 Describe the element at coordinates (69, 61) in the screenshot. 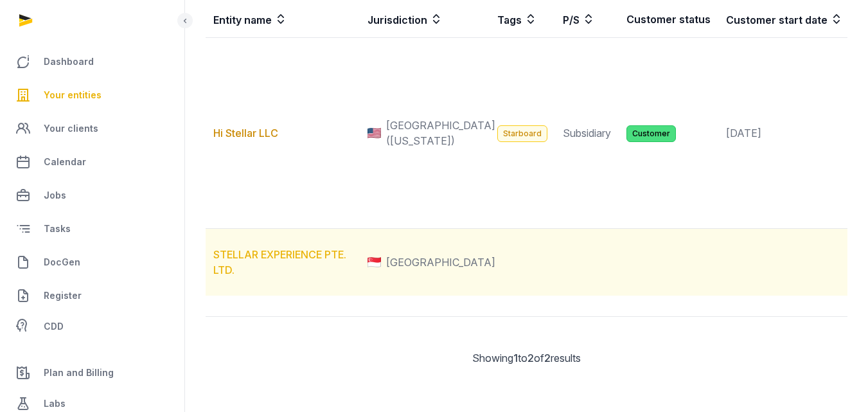

I see `span: Dashboard` at that location.